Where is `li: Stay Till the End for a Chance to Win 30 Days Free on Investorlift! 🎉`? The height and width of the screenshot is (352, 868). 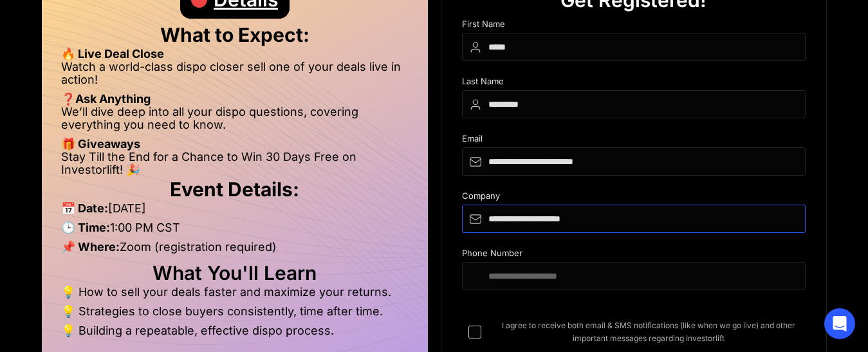
li: Stay Till the End for a Chance to Win 30 Days Free on Investorlift! 🎉 is located at coordinates (235, 164).